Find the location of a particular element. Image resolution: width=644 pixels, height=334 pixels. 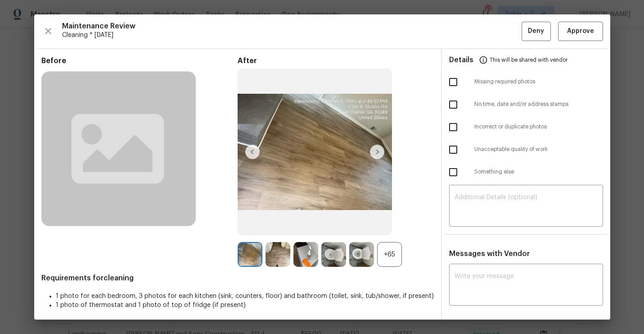

span: Details is located at coordinates (461, 60).